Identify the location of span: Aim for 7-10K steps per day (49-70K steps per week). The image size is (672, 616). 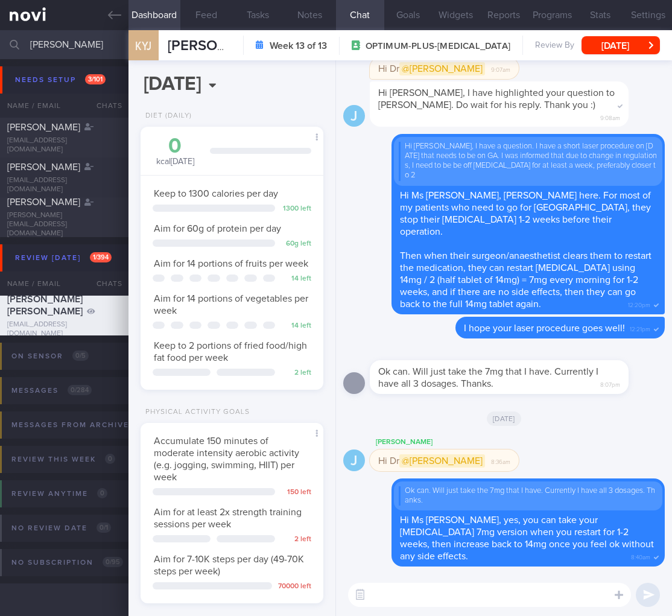
(228, 565).